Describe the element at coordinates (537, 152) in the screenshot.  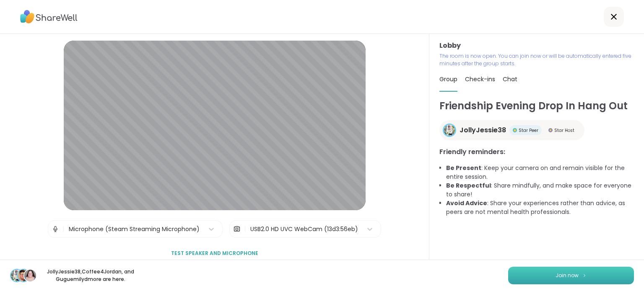
I see `h3: Friendly reminders:` at that location.